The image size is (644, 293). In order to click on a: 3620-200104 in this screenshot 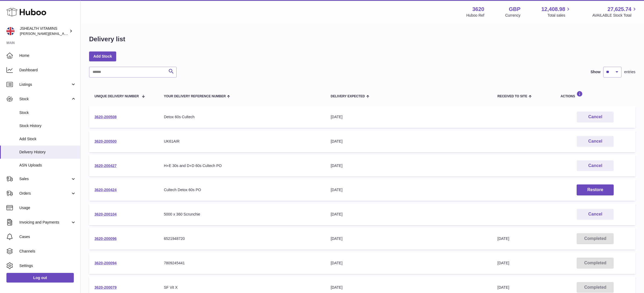, I will do `click(105, 214)`.